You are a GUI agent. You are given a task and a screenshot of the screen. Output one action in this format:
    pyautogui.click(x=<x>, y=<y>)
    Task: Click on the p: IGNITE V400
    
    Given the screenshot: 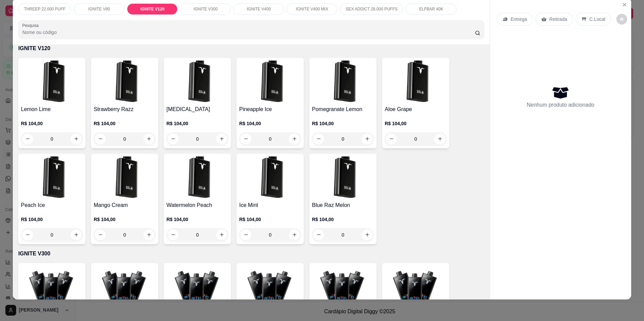 What is the action you would take?
    pyautogui.click(x=258, y=9)
    